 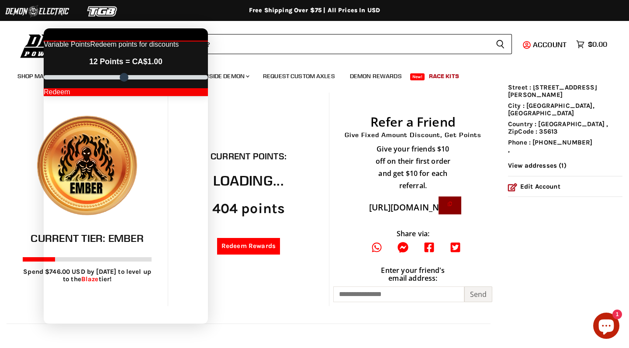 I want to click on img: Demon Electric Logo 2, so click(x=37, y=11).